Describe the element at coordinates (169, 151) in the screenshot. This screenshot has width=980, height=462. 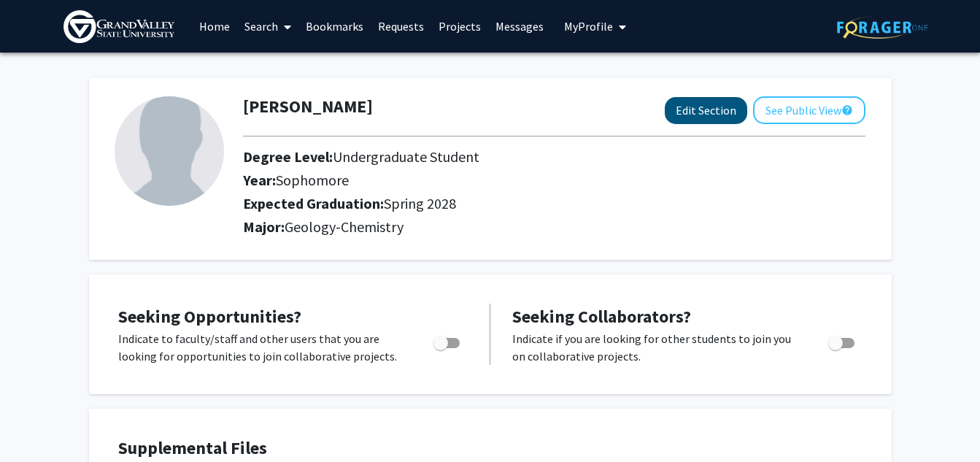
I see `img: Profile Picture` at that location.